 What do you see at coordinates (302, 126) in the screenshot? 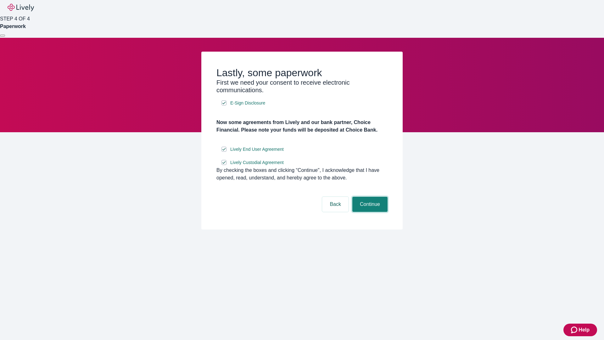
I see `h4: Now some agreements from Lively and our bank partner, Choice Financial. Please note your funds wi...` at bounding box center [302, 126].